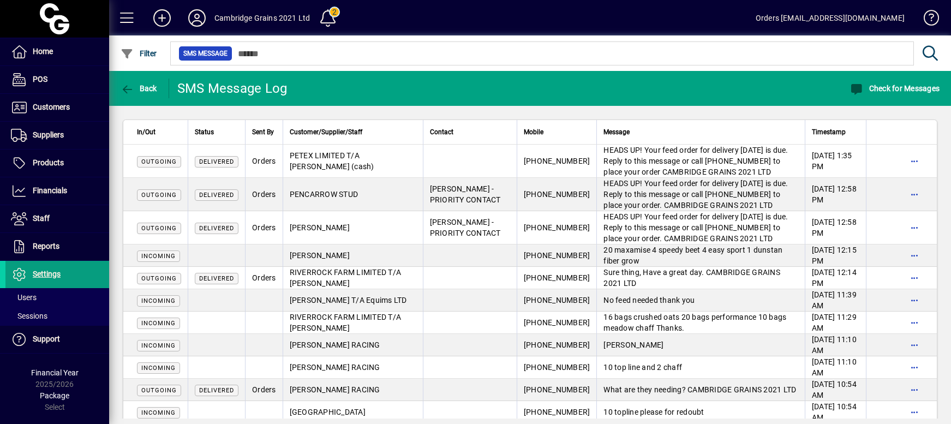 This screenshot has height=424, width=951. Describe the element at coordinates (41, 218) in the screenshot. I see `span: Staff` at that location.